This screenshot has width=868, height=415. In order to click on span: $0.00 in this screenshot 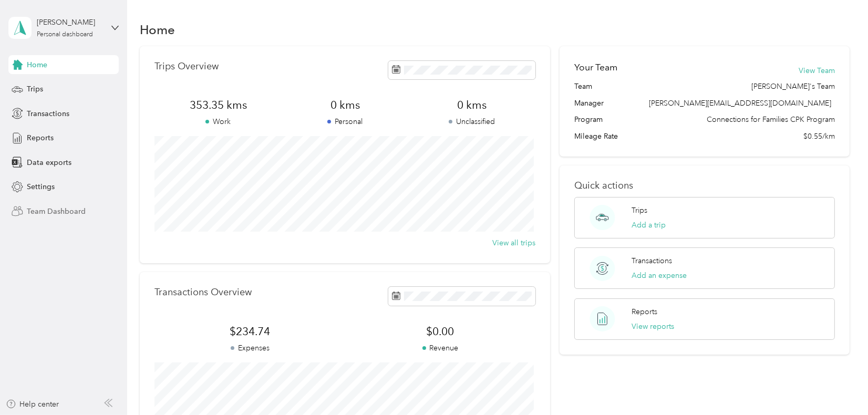, I will do `click(440, 332)`.